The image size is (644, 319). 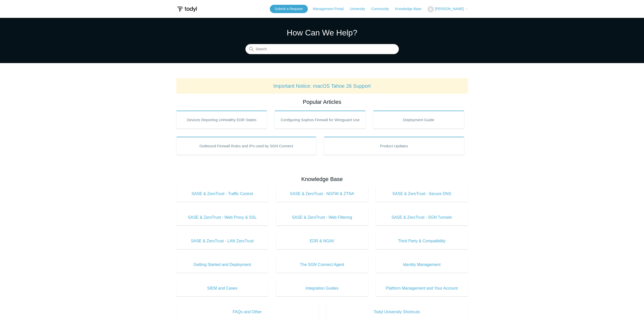 I want to click on a: SASE & ZeroTrust - NGFW & ZTNA, so click(x=322, y=194).